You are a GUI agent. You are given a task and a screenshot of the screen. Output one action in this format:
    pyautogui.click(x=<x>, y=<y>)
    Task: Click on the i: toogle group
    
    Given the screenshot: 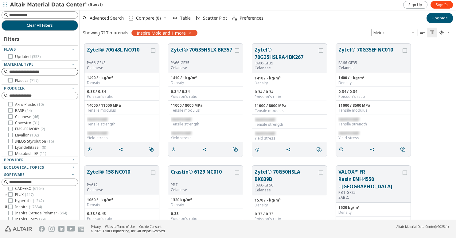 What is the action you would take?
    pyautogui.click(x=6, y=195)
    